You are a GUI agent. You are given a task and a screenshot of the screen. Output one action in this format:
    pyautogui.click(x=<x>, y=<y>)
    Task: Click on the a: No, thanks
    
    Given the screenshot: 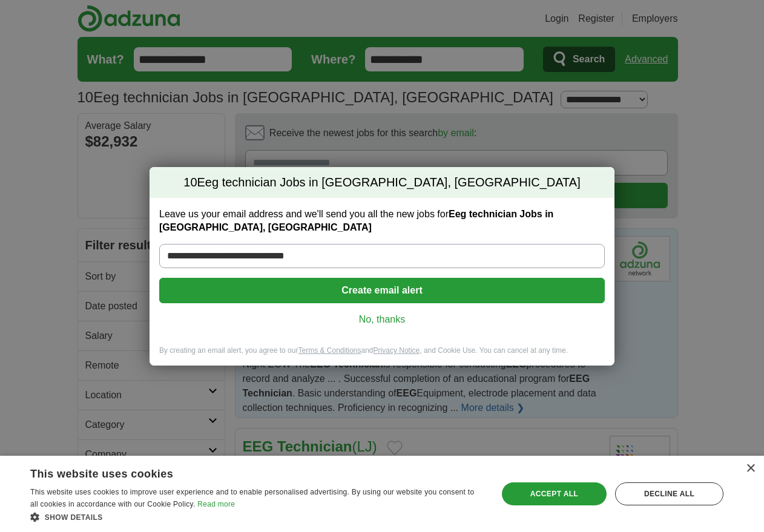 What is the action you would take?
    pyautogui.click(x=382, y=320)
    